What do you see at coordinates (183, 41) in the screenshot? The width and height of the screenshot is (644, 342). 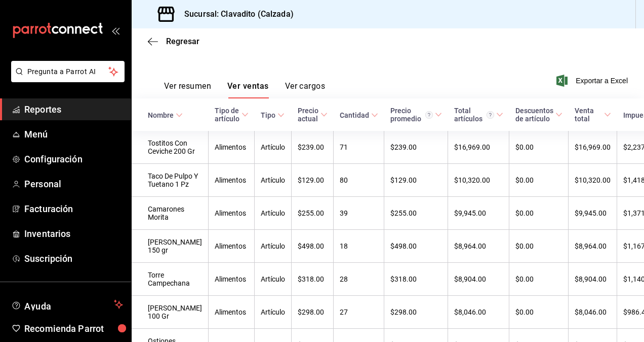 I see `span: Regresar` at bounding box center [183, 41].